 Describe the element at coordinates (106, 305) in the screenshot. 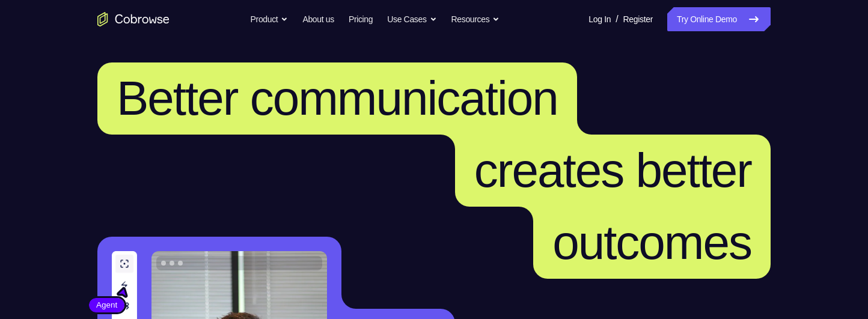

I see `span: Agent` at that location.